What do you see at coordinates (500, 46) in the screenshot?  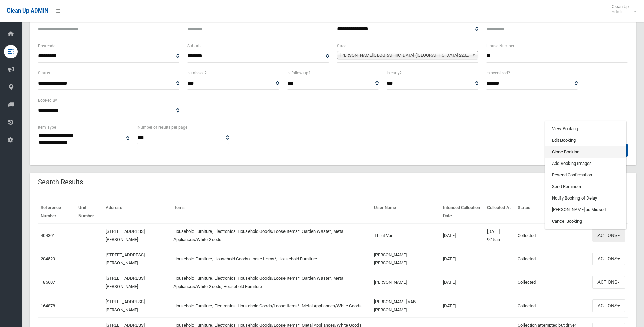 I see `label: House Number` at bounding box center [500, 46].